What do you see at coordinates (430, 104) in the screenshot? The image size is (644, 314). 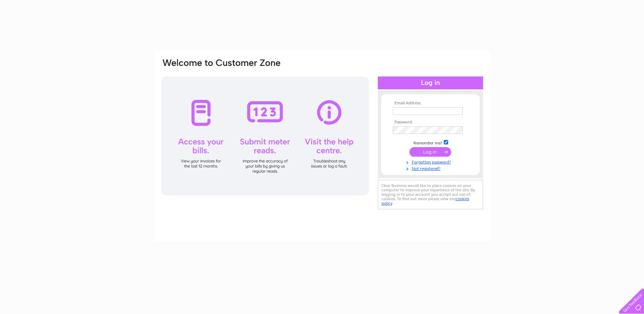 I see `th: Email Address:` at bounding box center [430, 104].